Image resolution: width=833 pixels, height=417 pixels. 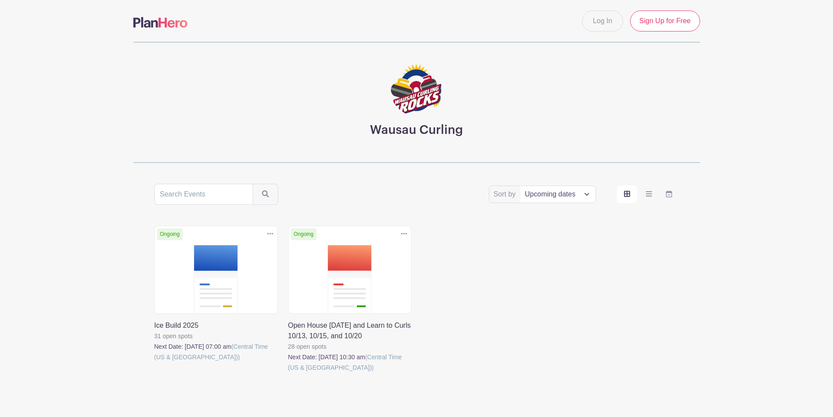 What do you see at coordinates (204, 194) in the screenshot?
I see `input: Search Events` at bounding box center [204, 194].